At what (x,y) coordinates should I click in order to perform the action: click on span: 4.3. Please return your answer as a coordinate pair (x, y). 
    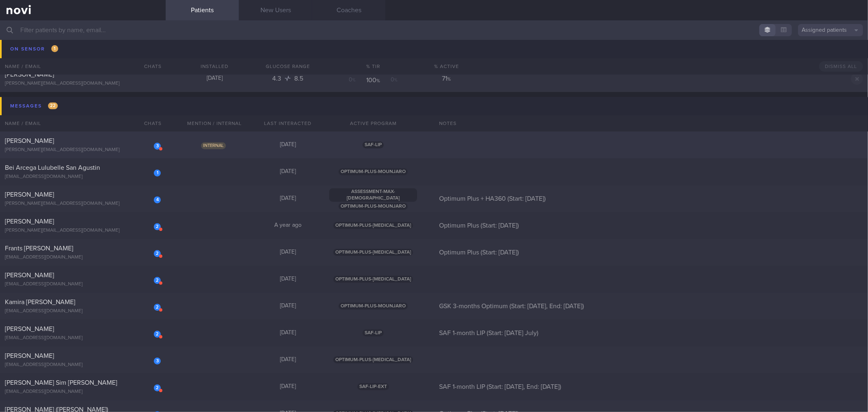
    Looking at the image, I should click on (278, 79).